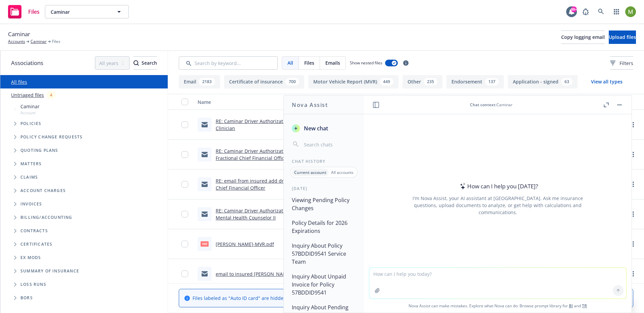  What do you see at coordinates (136, 63) in the screenshot?
I see `svg: Search` at bounding box center [136, 63].